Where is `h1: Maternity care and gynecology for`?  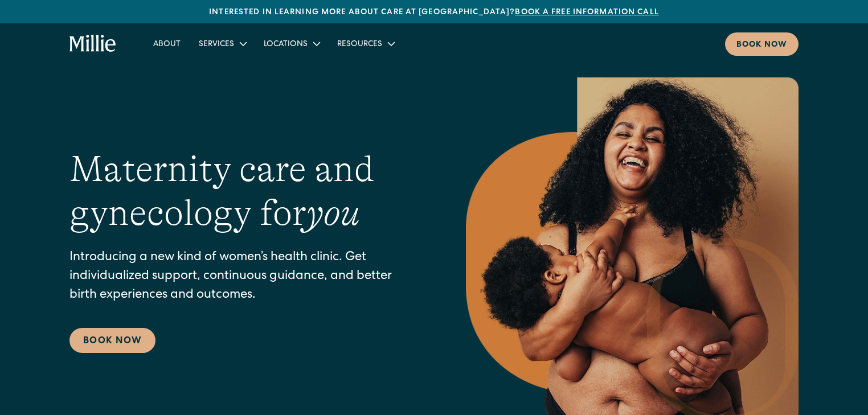 h1: Maternity care and gynecology for is located at coordinates (245, 191).